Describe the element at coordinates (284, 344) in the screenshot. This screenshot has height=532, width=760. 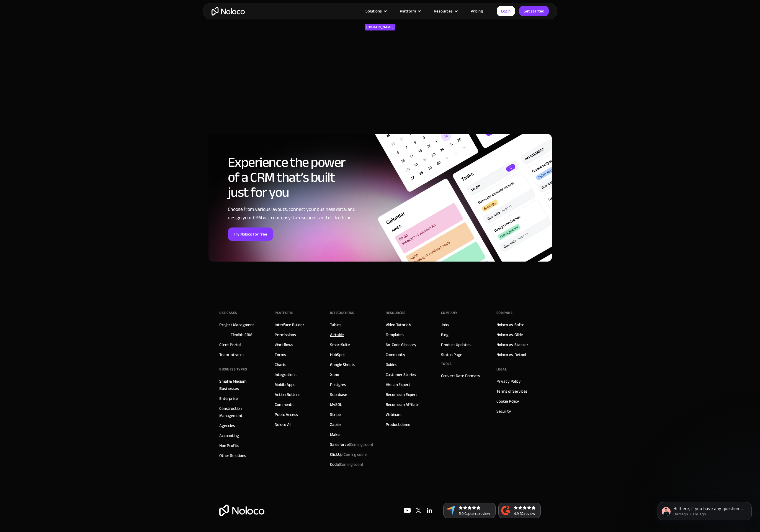
I see `a: Workflows` at that location.